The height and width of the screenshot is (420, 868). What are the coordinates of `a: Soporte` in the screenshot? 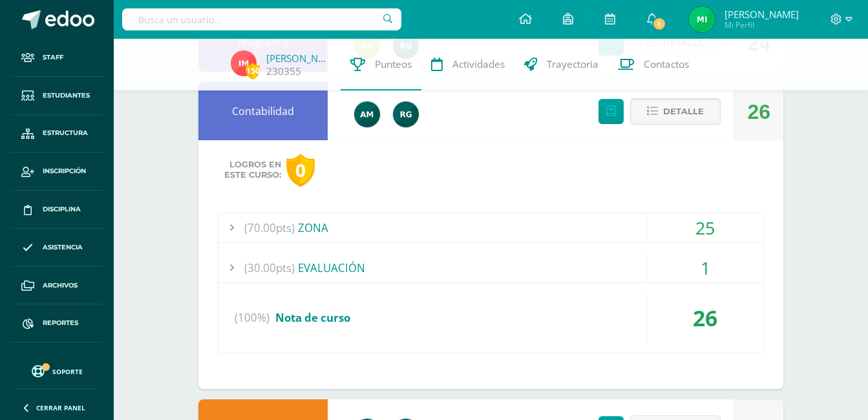 It's located at (57, 370).